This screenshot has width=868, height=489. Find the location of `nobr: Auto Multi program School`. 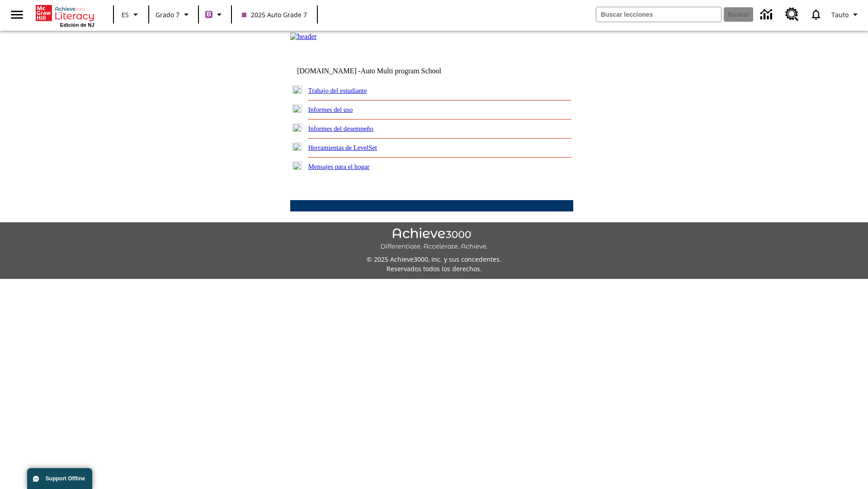

nobr: Auto Multi program School is located at coordinates (401, 70).